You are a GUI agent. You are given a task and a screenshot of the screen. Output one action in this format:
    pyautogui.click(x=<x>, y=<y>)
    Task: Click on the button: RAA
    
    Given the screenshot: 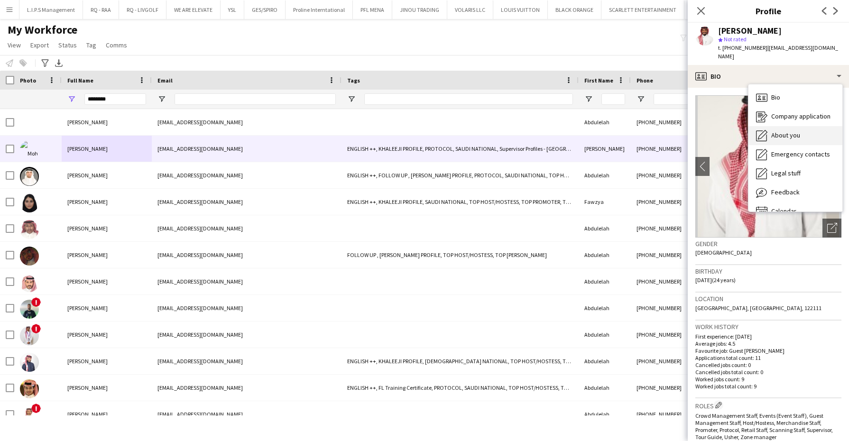 What is the action you would take?
    pyautogui.click(x=697, y=9)
    